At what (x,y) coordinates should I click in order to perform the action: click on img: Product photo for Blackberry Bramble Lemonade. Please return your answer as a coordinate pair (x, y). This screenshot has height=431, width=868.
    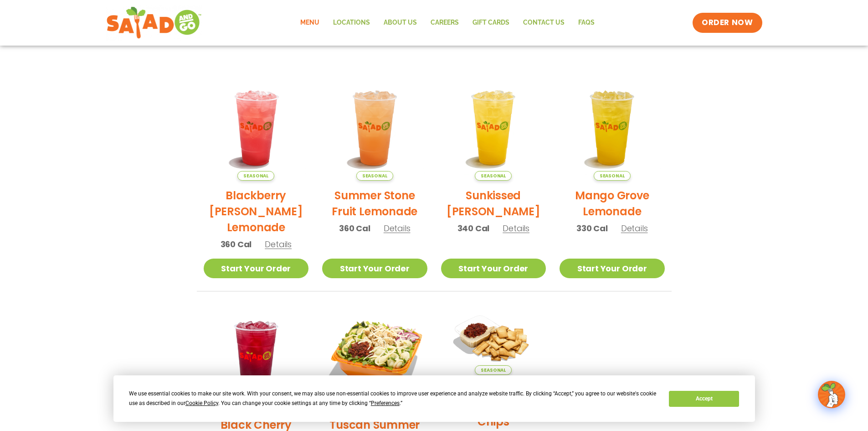
    Looking at the image, I should click on (256, 128).